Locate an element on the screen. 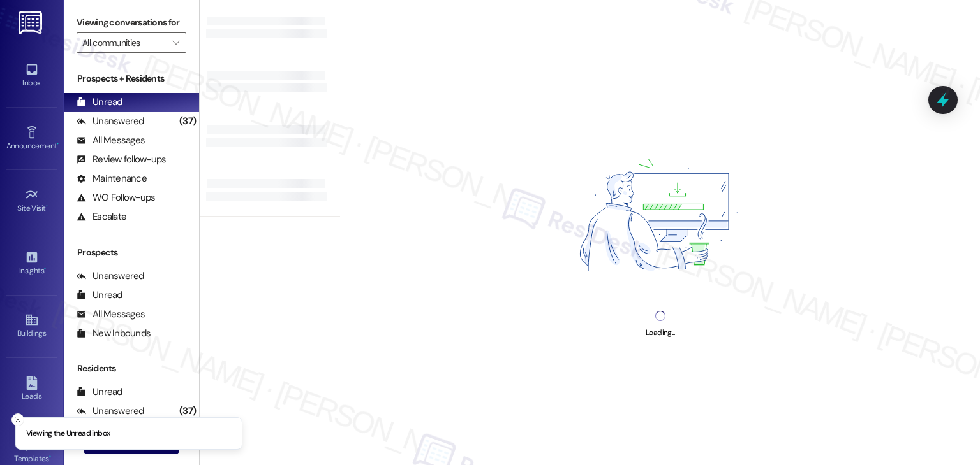 The height and width of the screenshot is (465, 980). input: All communities is located at coordinates (124, 43).